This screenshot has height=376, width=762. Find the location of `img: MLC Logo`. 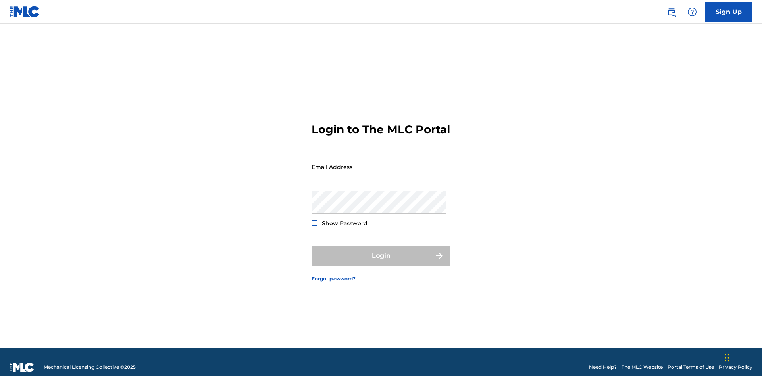

img: MLC Logo is located at coordinates (25, 12).